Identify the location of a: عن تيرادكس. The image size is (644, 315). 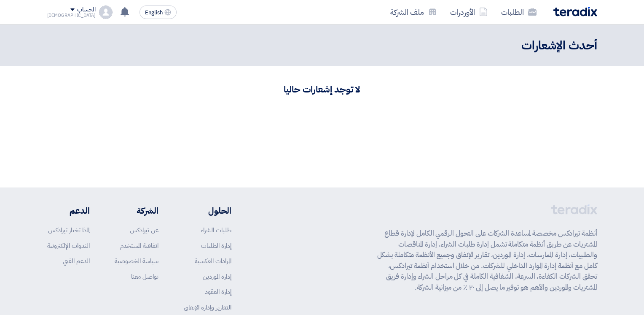
(144, 230).